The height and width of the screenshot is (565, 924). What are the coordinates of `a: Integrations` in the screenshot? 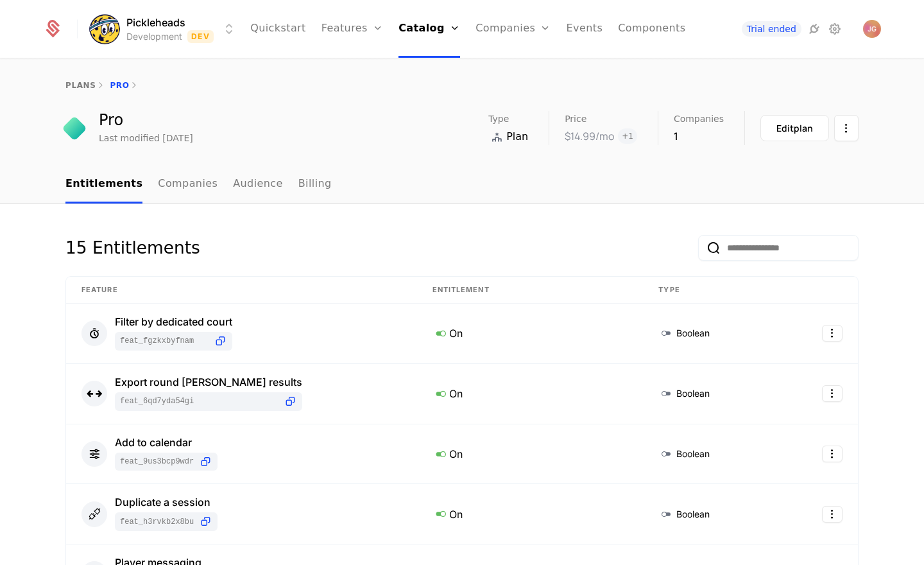 It's located at (815, 29).